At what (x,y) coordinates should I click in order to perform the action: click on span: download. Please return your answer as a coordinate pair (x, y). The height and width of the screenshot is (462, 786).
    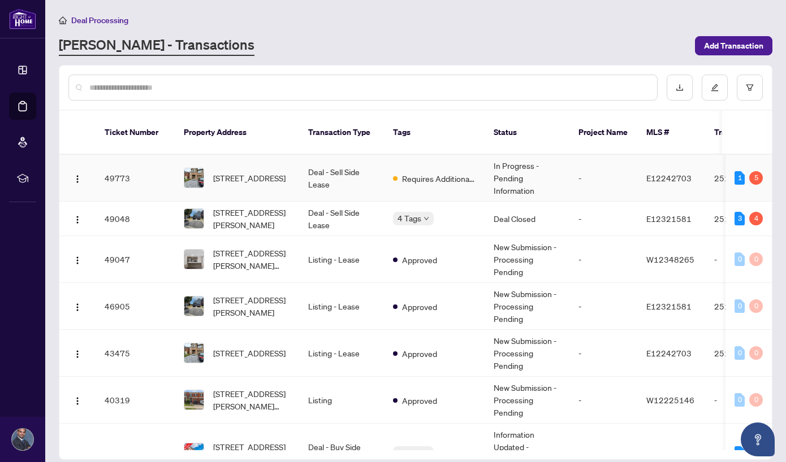
    Looking at the image, I should click on (679, 88).